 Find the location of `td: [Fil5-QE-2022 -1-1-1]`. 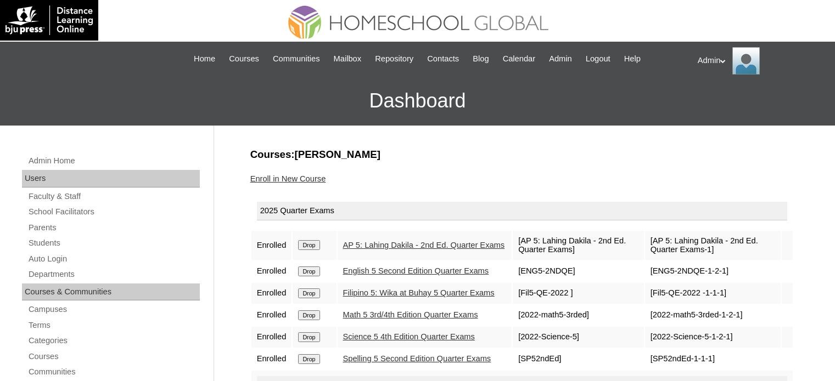

td: [Fil5-QE-2022 -1-1-1] is located at coordinates (712, 294).